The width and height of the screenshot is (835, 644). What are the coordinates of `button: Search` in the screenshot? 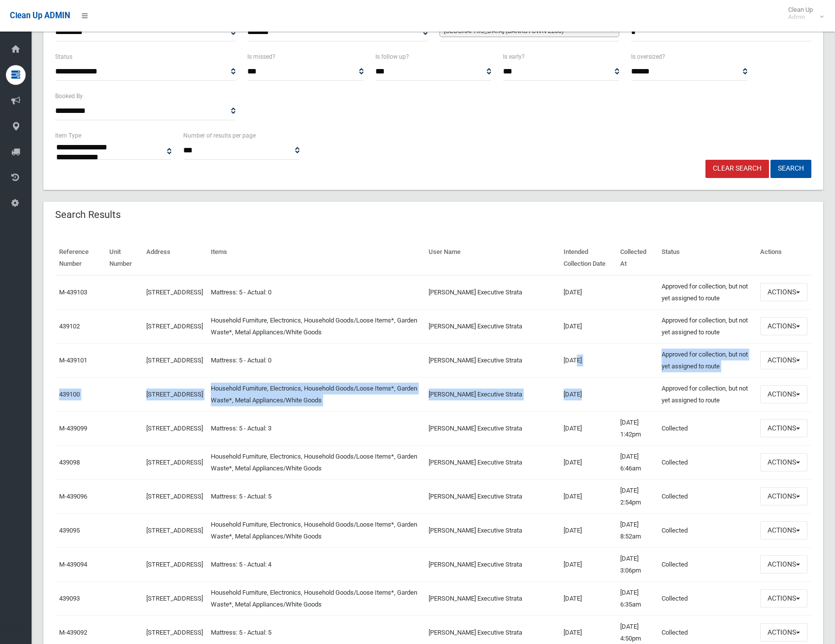 It's located at (791, 169).